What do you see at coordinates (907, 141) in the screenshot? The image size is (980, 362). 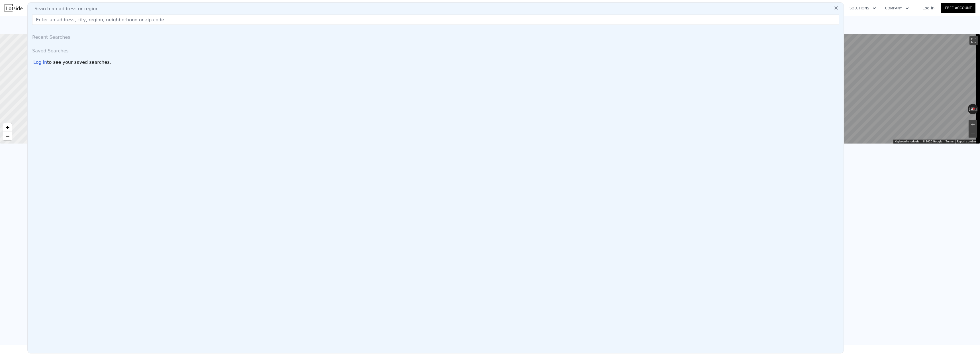 I see `button: Keyboard shortcuts` at bounding box center [907, 141].